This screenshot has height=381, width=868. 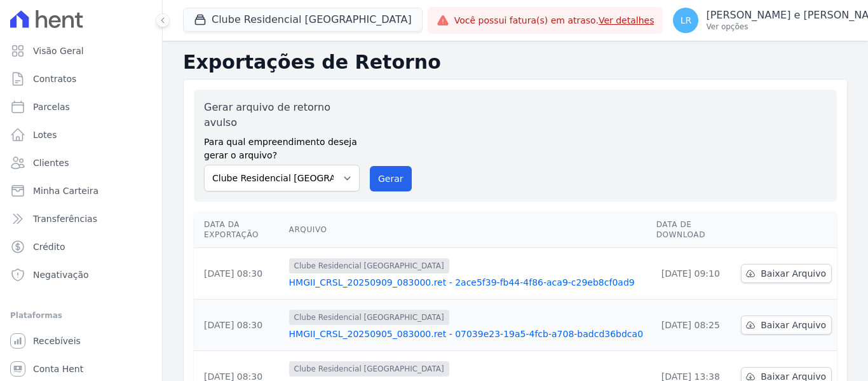 What do you see at coordinates (55, 79) in the screenshot?
I see `span: Contratos` at bounding box center [55, 79].